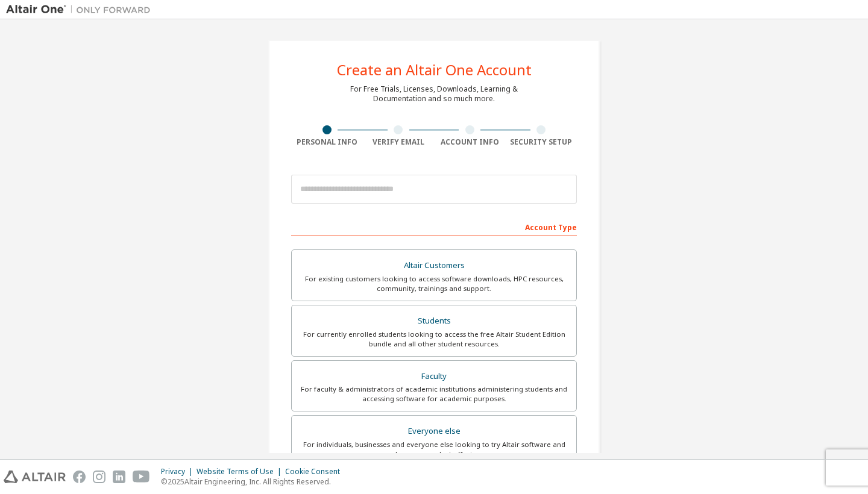 This screenshot has height=494, width=868. Describe the element at coordinates (99, 477) in the screenshot. I see `img: instagram.svg` at that location.